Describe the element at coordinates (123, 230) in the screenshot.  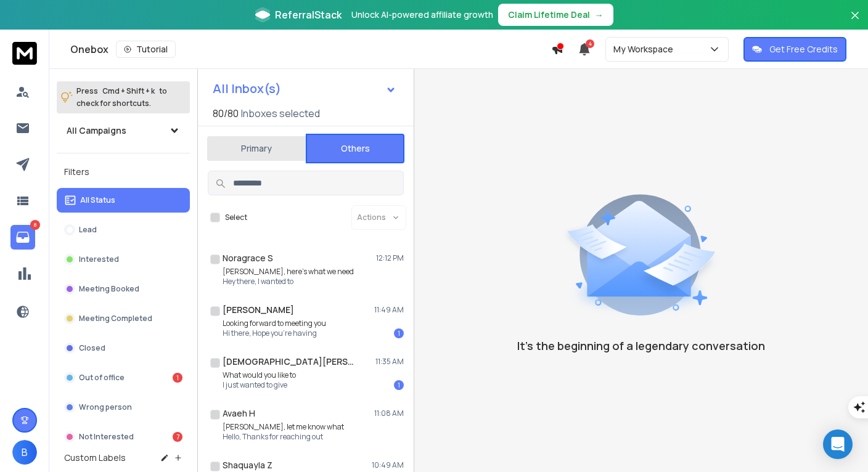
I see `button: Lead` at that location.